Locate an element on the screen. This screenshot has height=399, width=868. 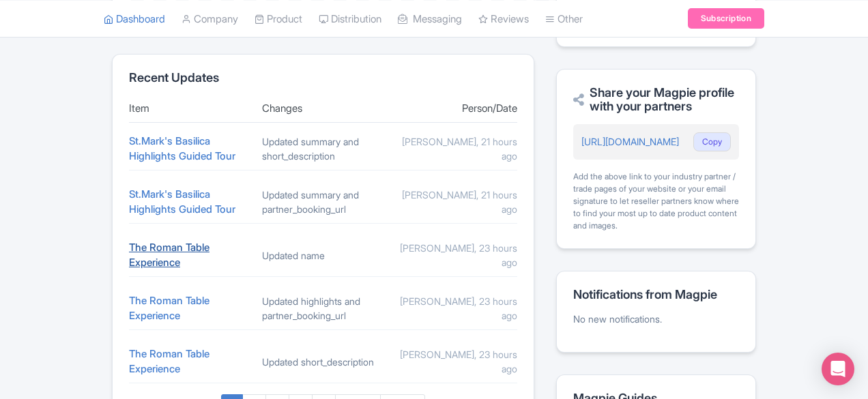
div: Open Intercom Messenger is located at coordinates (838, 369).